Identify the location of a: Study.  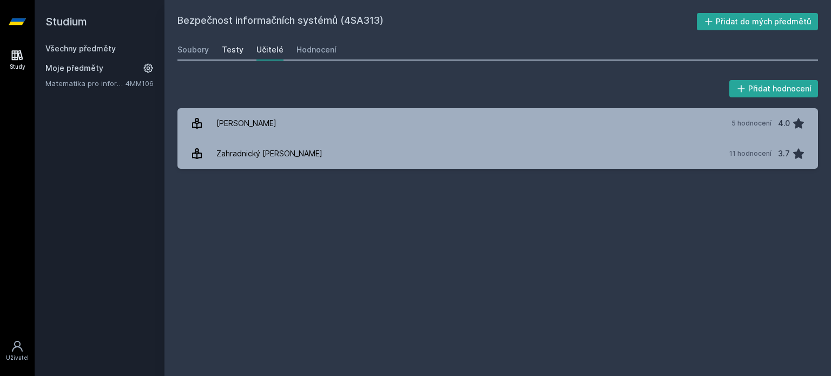
(17, 59).